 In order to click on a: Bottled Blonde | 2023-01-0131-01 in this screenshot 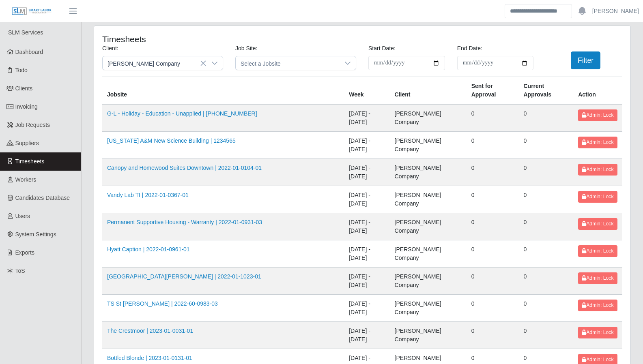, I will do `click(150, 358)`.